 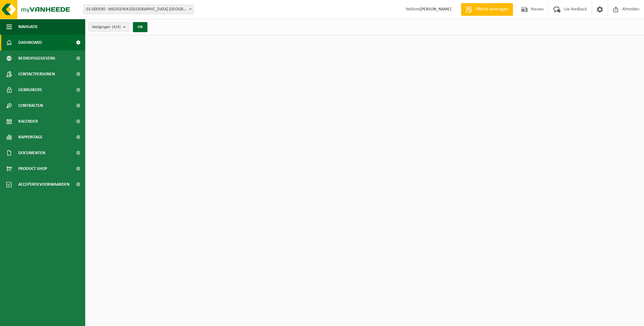 What do you see at coordinates (32, 153) in the screenshot?
I see `span: Documenten` at bounding box center [32, 153].